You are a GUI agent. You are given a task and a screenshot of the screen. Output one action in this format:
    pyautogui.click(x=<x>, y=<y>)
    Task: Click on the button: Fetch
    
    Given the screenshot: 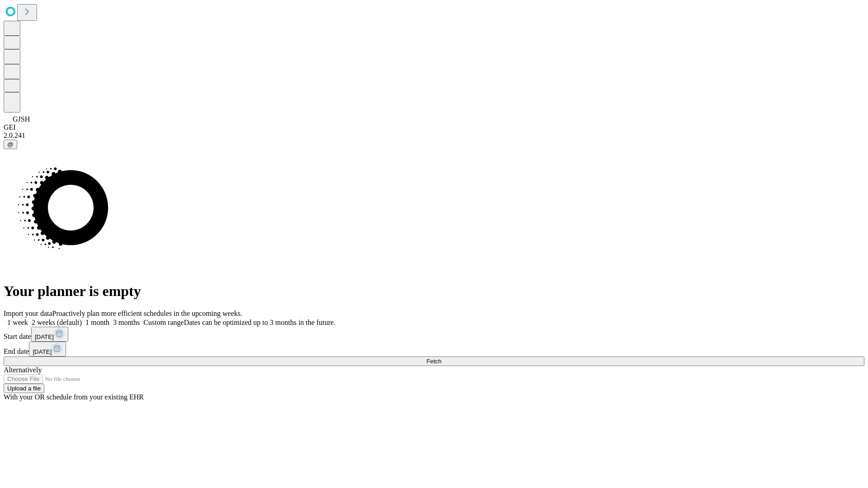 What is the action you would take?
    pyautogui.click(x=434, y=361)
    